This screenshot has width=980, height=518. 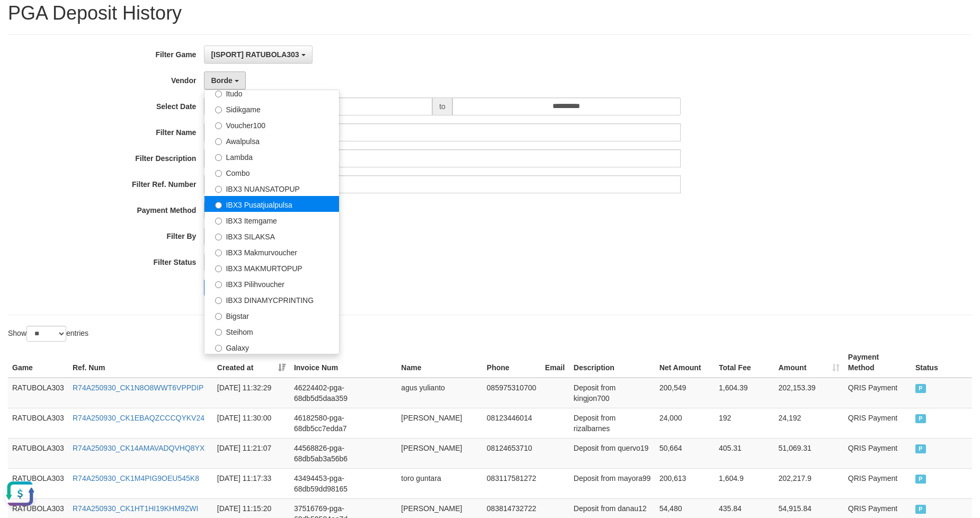 I want to click on input: IBX3 NUANSATOPUP, so click(x=218, y=189).